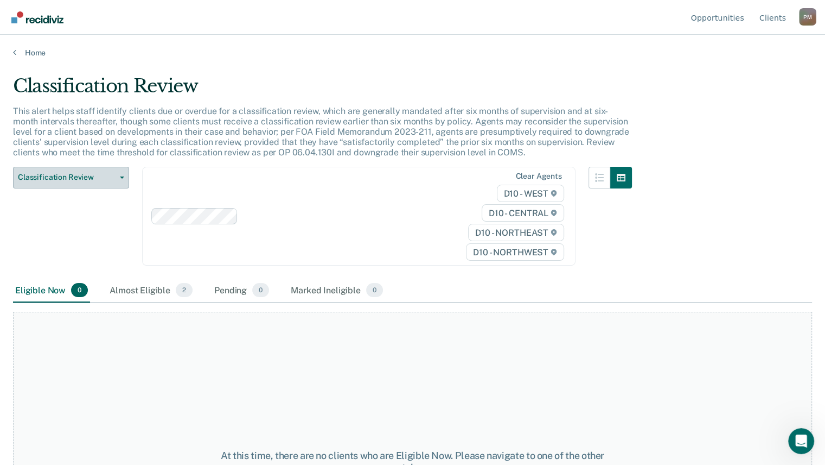  I want to click on button: Profile dropdown button, so click(808, 17).